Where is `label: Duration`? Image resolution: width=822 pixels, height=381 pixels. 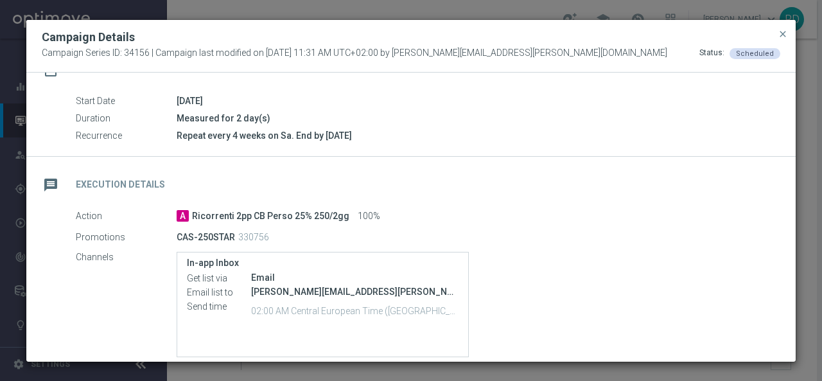
label: Duration is located at coordinates (126, 119).